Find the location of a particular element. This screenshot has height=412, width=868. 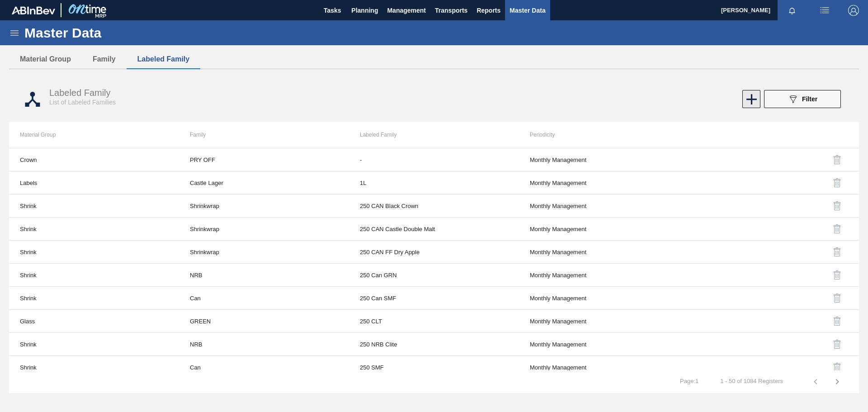

span: List of Labeled Families is located at coordinates (82, 102).